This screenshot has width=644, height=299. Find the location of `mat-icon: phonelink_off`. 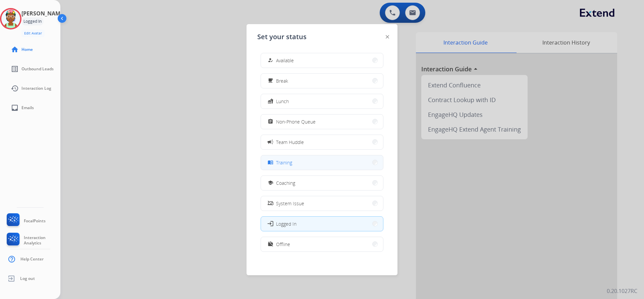

mat-icon: phonelink_off is located at coordinates (270, 203).